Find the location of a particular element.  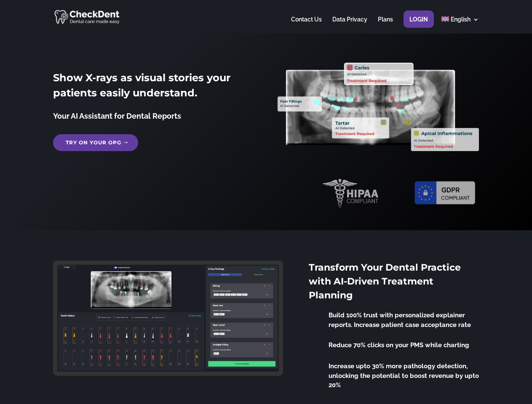

span: Increase upto 30% more pathology detection, unlocking the potential to boost revenue by upto 20% is located at coordinates (404, 375).